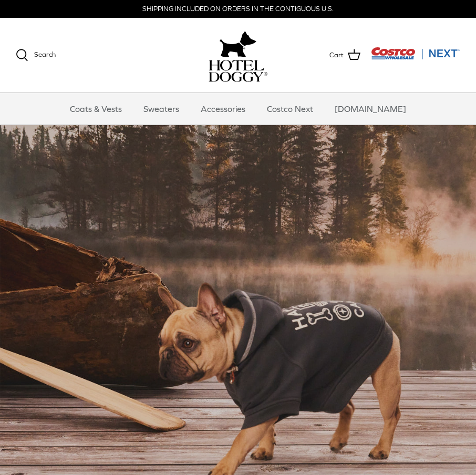 The height and width of the screenshot is (475, 476). Describe the element at coordinates (95, 109) in the screenshot. I see `a: Coats & Vests` at that location.